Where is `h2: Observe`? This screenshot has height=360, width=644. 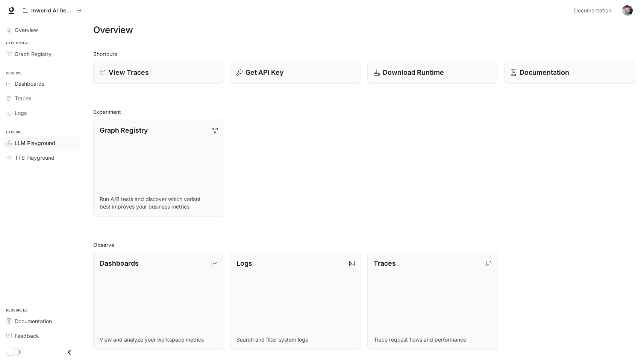
h2: Observe is located at coordinates (364, 245).